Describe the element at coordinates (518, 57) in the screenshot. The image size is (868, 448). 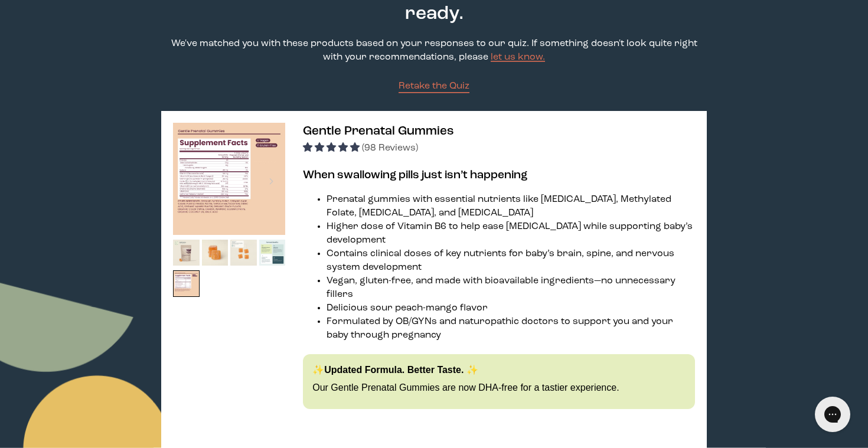
I see `a: let us know.` at that location.